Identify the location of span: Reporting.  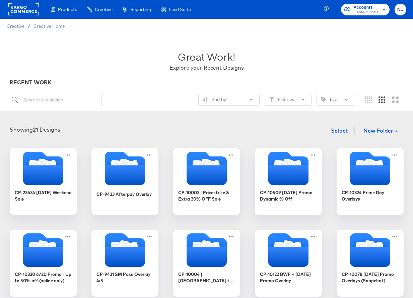
(141, 9).